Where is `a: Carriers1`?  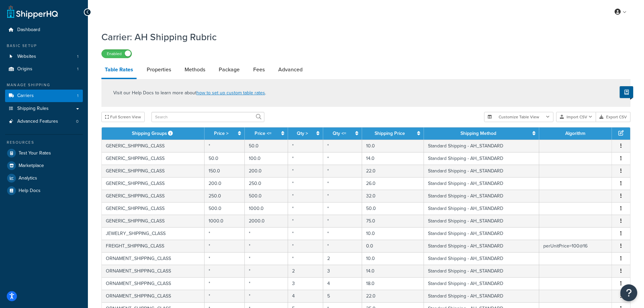 a: Carriers1 is located at coordinates (44, 96).